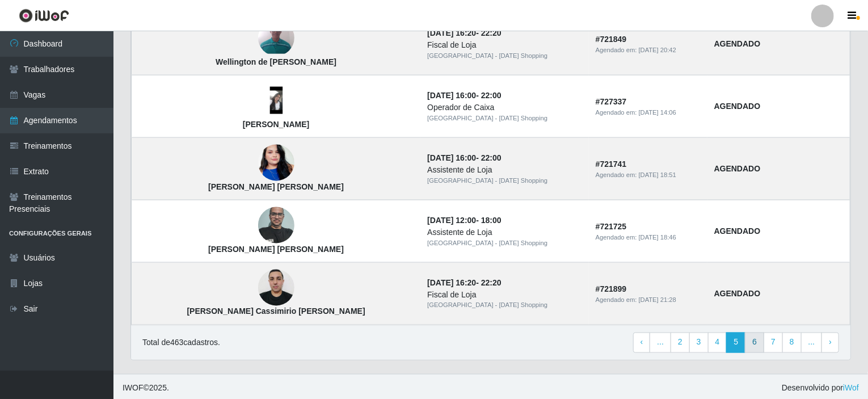 The width and height of the screenshot is (868, 399). Describe the element at coordinates (491, 220) in the screenshot. I see `time: 18:00` at that location.